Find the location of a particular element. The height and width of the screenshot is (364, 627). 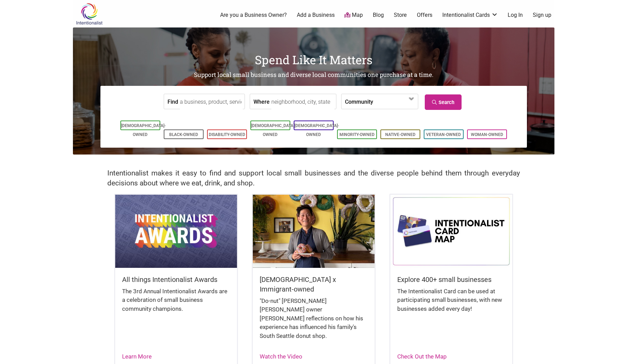

div: The 3rd Annual Intentionalist Awards are a celebration of small business community champions. is located at coordinates (176, 304).